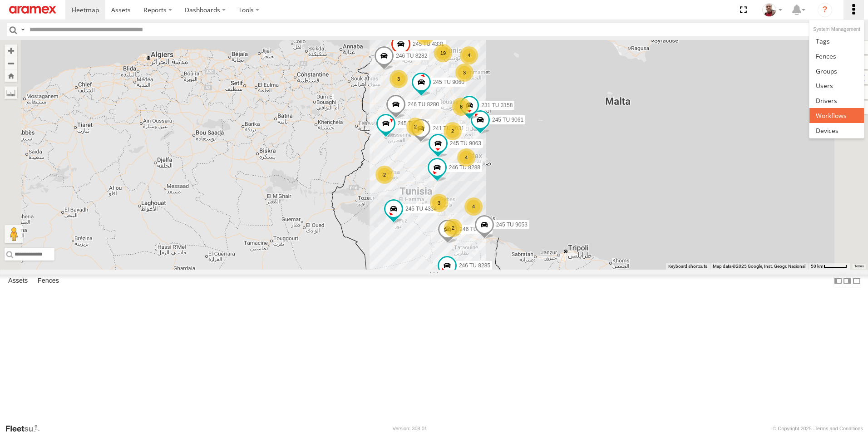 The image size is (868, 433). Describe the element at coordinates (423, 105) in the screenshot. I see `span: 246 TU 8280` at that location.